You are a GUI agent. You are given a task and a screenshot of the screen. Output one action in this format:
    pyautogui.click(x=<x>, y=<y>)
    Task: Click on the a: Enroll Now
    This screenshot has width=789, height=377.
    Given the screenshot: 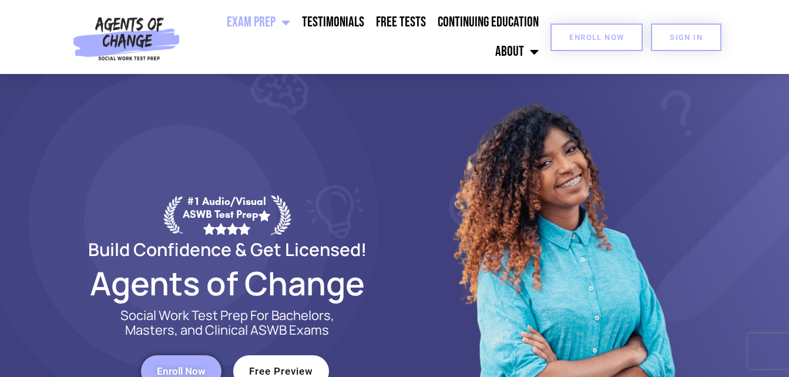 What is the action you would take?
    pyautogui.click(x=596, y=37)
    